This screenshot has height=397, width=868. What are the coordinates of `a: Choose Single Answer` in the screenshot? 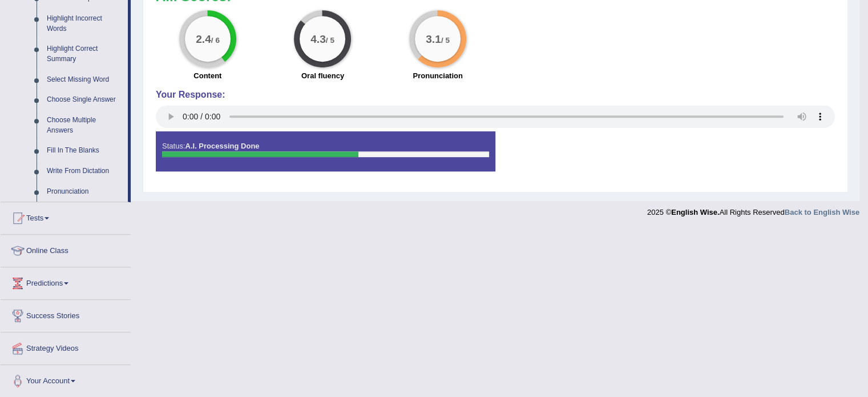 It's located at (84, 100).